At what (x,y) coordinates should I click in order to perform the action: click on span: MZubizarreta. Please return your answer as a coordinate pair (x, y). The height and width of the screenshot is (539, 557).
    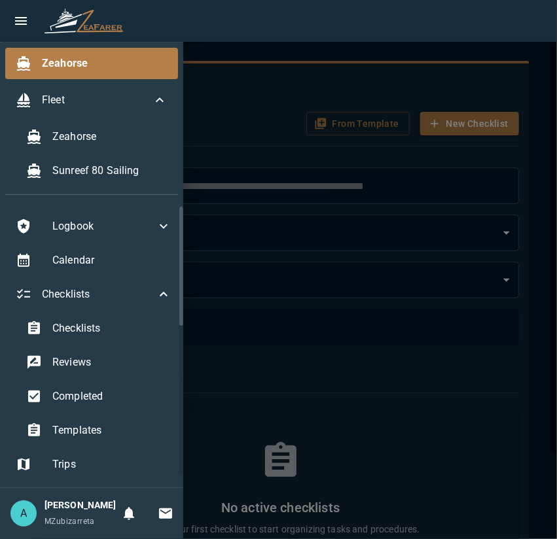
    Looking at the image, I should click on (69, 522).